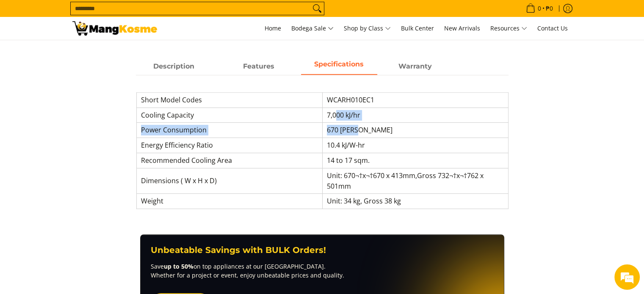  What do you see at coordinates (462, 28) in the screenshot?
I see `a: New Arrivals` at bounding box center [462, 28].